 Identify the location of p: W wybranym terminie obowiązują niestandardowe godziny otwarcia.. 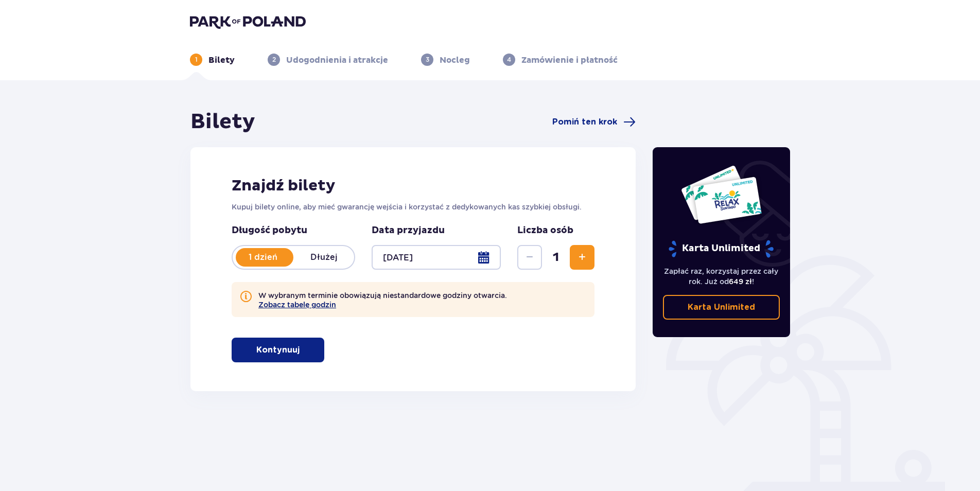
(382, 300).